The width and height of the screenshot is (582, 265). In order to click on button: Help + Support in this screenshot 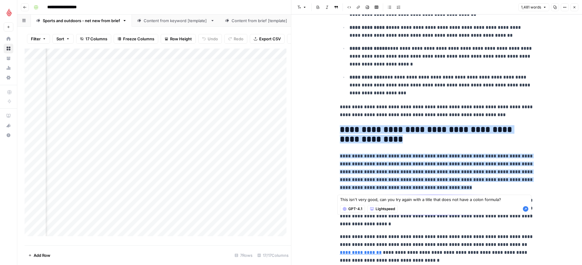, I will do `click(8, 135)`.